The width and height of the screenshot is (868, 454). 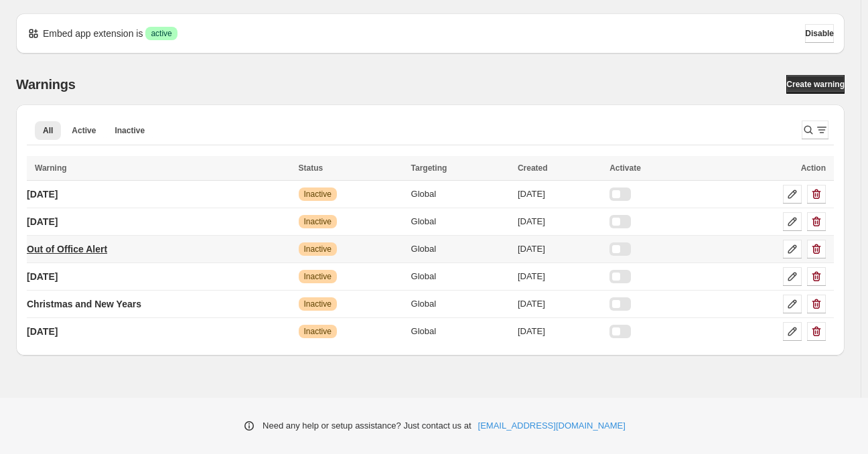 I want to click on button: Disable, so click(x=819, y=34).